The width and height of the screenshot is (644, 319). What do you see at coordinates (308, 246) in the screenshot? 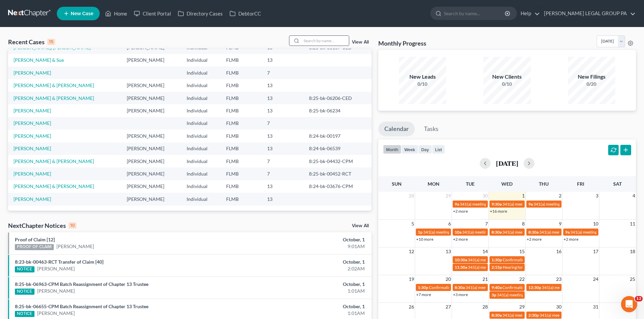
I see `div: 9:01AM` at bounding box center [308, 246].